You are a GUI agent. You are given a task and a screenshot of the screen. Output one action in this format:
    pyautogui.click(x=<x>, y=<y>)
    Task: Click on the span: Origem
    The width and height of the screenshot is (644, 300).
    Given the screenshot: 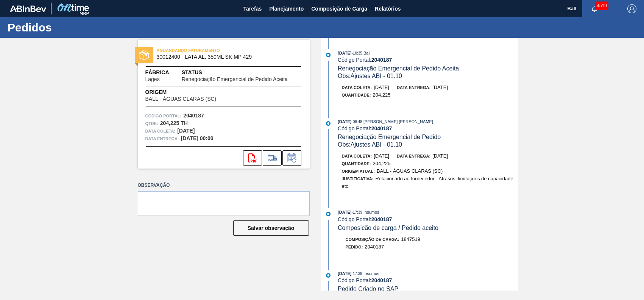 What is the action you would take?
    pyautogui.click(x=192, y=92)
    